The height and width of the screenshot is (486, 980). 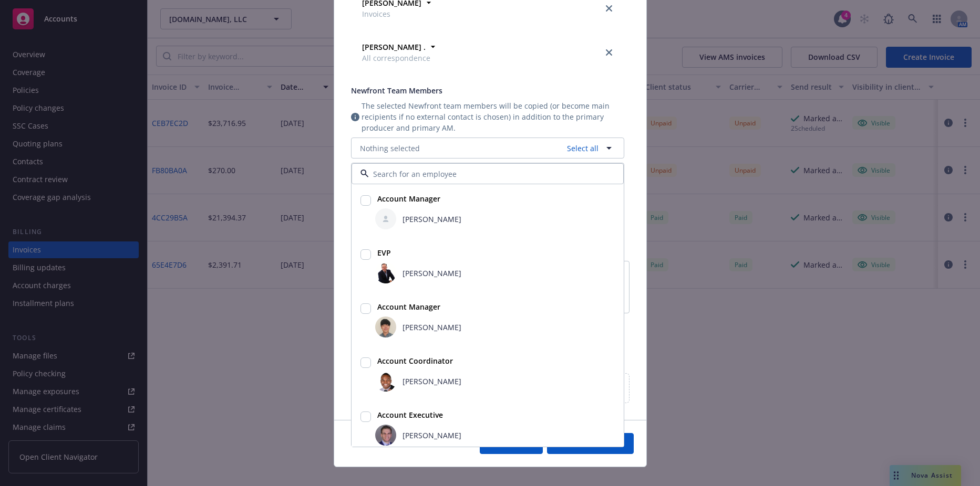 I want to click on strong: Account Executive, so click(x=410, y=414).